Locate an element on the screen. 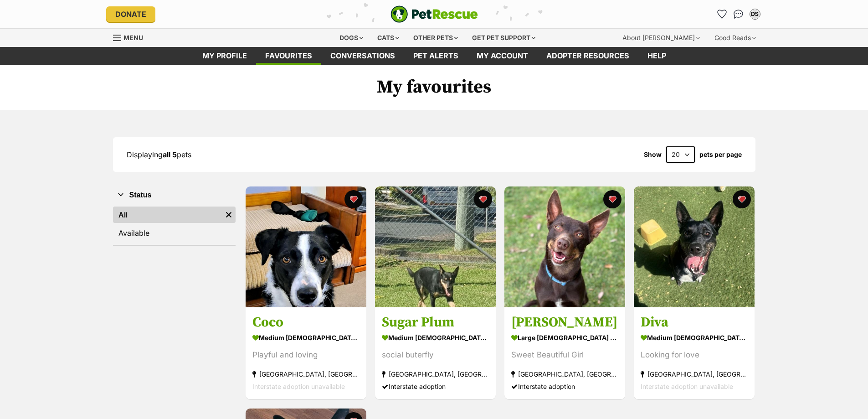 The image size is (868, 419). label: pets per page is located at coordinates (721, 155).